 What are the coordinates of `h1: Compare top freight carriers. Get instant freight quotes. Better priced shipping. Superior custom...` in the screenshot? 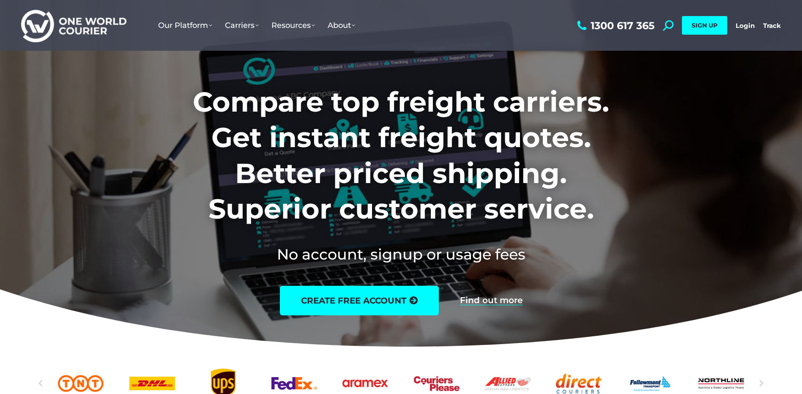 It's located at (401, 156).